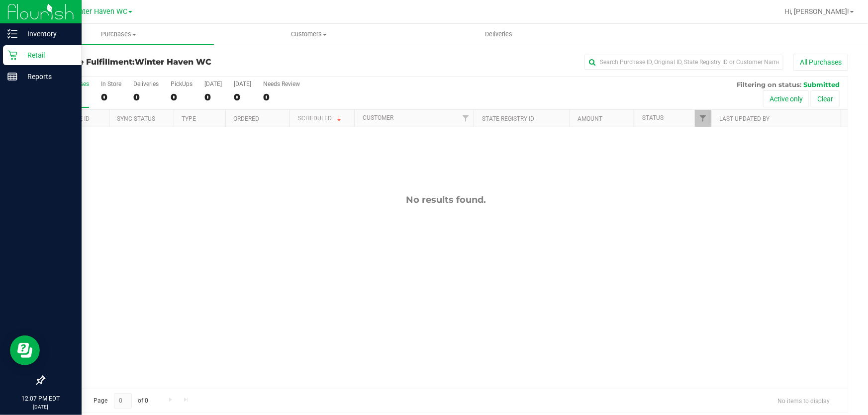 The image size is (868, 415). I want to click on button: Clear, so click(825, 99).